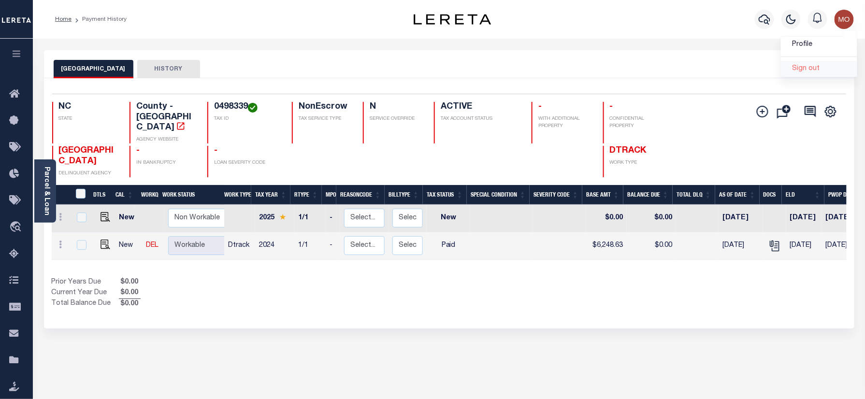 The image size is (865, 399). Describe the element at coordinates (329, 195) in the screenshot. I see `th: MPO` at that location.